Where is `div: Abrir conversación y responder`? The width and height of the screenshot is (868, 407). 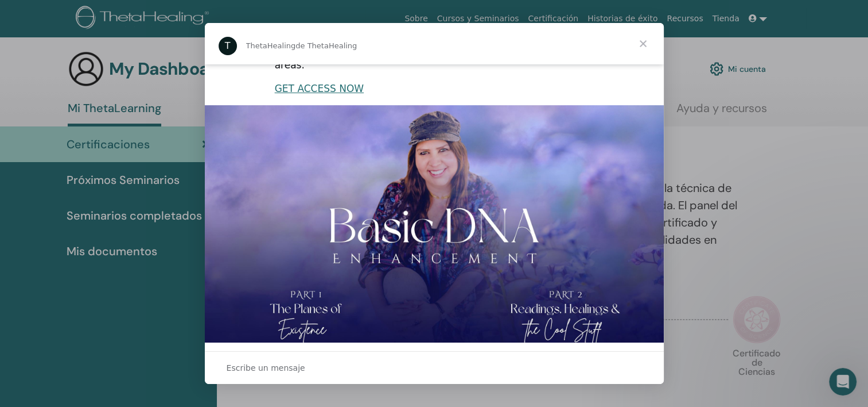
div: Abrir conversación y responder is located at coordinates (434, 367).